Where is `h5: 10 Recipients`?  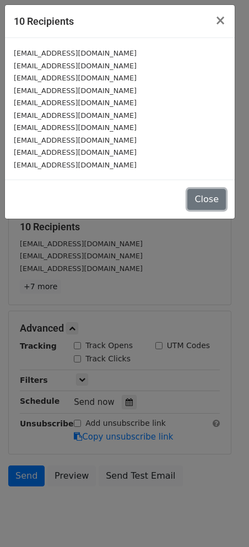
h5: 10 Recipients is located at coordinates (44, 21).